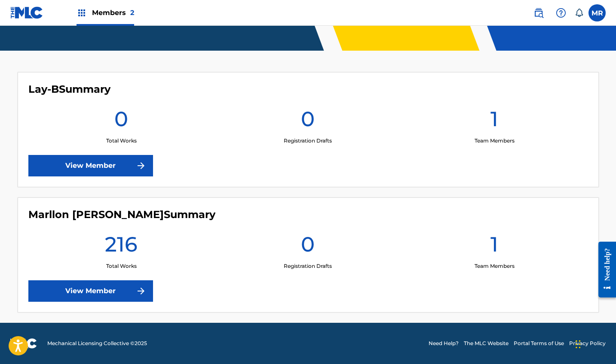 Image resolution: width=616 pixels, height=364 pixels. I want to click on img: help, so click(561, 13).